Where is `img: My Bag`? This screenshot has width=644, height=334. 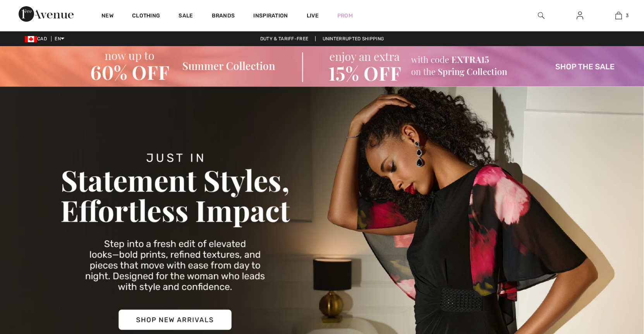
img: My Bag is located at coordinates (618, 16).